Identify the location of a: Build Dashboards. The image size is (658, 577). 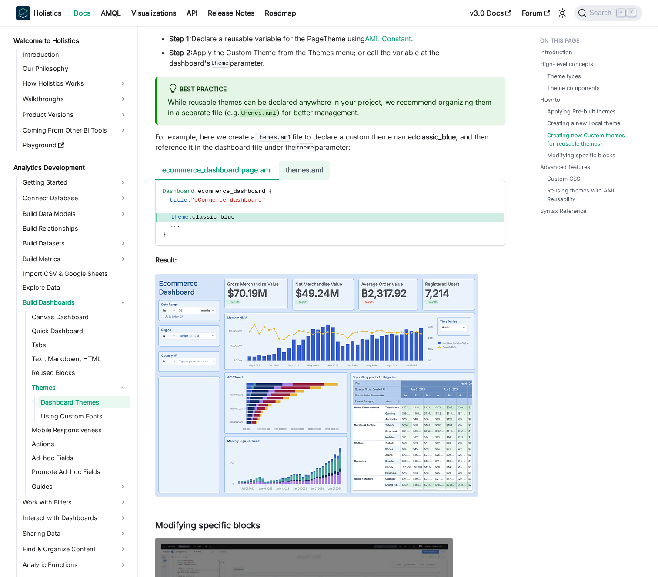
(75, 303).